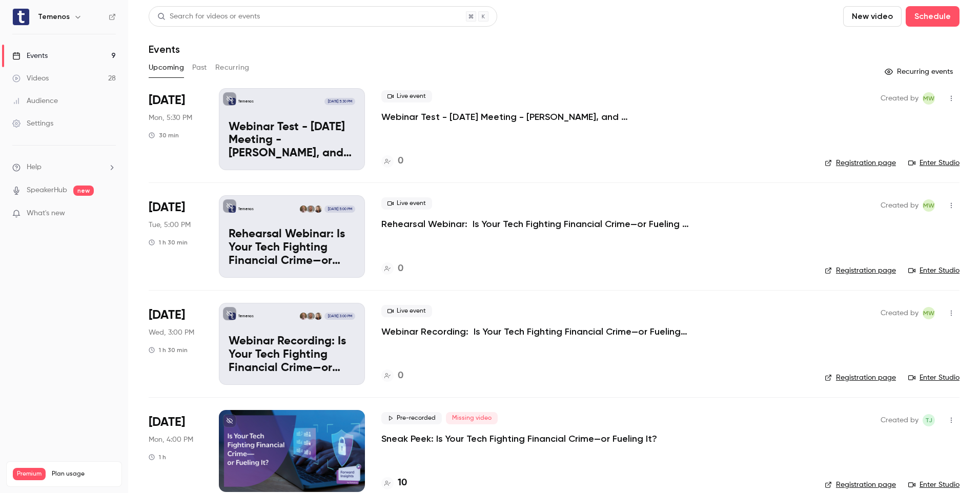  I want to click on div: Videos, so click(30, 79).